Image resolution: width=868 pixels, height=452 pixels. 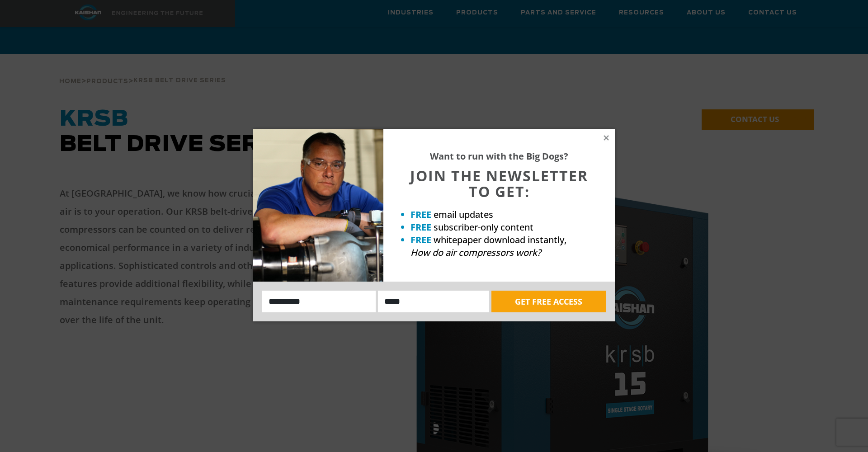 I want to click on input: Name:, so click(x=319, y=301).